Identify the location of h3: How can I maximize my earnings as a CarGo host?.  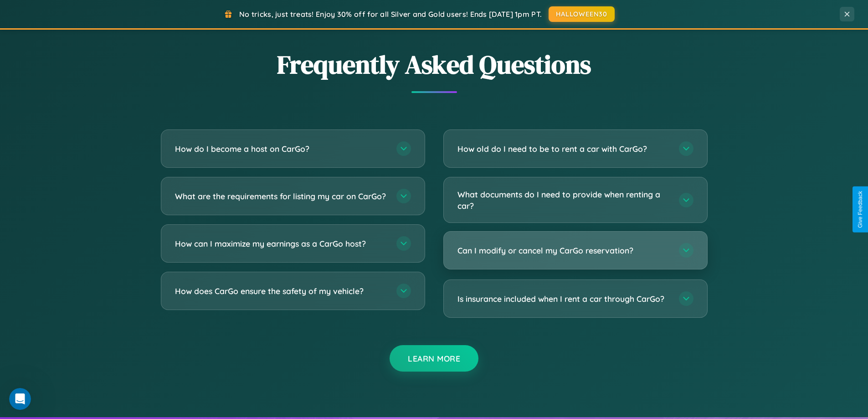
(281, 243).